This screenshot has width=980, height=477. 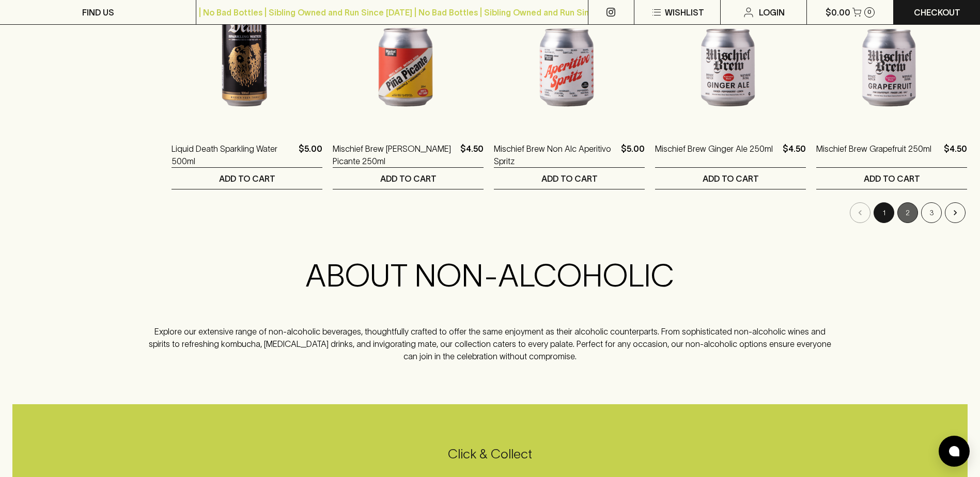 What do you see at coordinates (772, 12) in the screenshot?
I see `p: Login` at bounding box center [772, 12].